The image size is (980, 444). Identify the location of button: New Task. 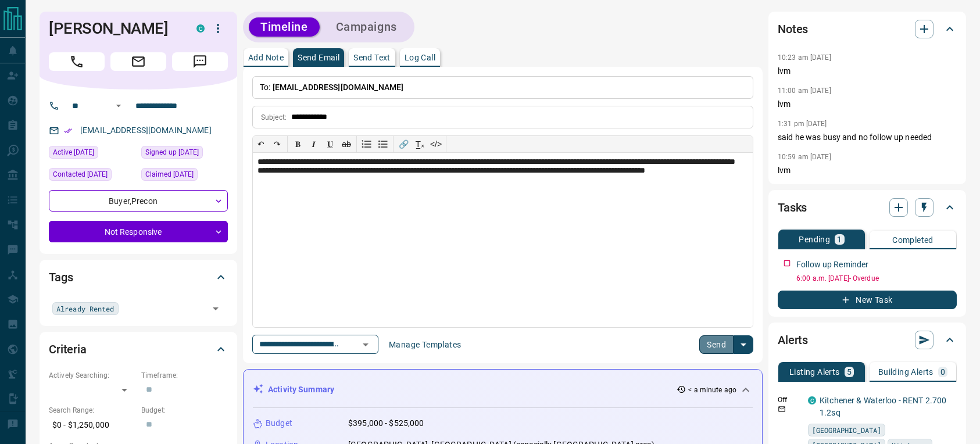
(867, 300).